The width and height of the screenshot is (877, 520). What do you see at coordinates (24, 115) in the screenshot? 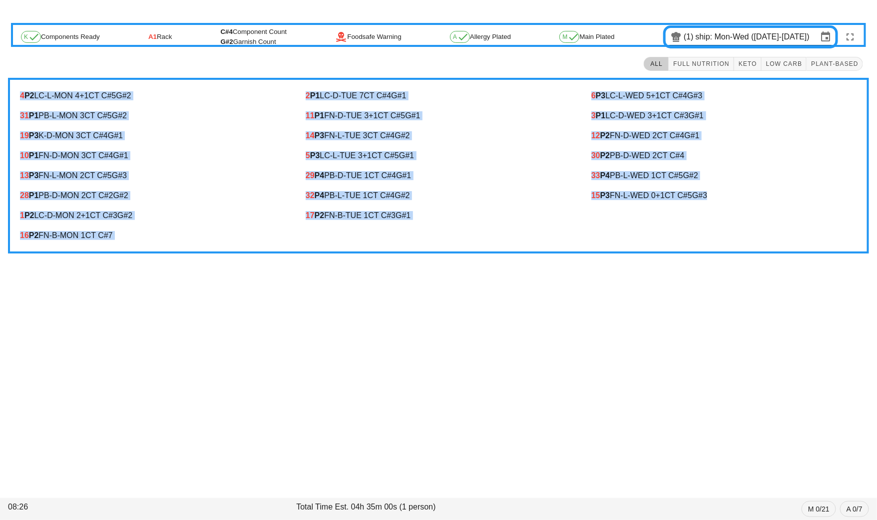
I see `span: 31` at bounding box center [24, 115].